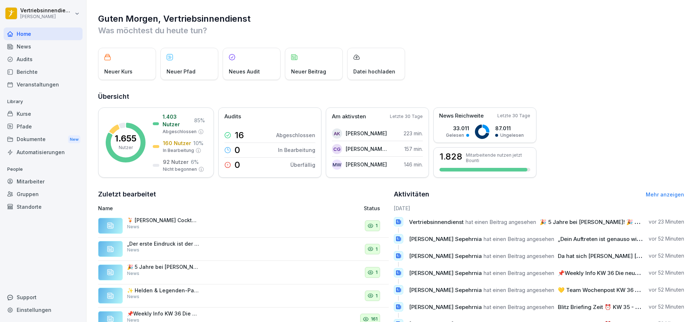 The image size is (695, 322). What do you see at coordinates (349, 117) in the screenshot?
I see `p: Am aktivsten` at bounding box center [349, 117].